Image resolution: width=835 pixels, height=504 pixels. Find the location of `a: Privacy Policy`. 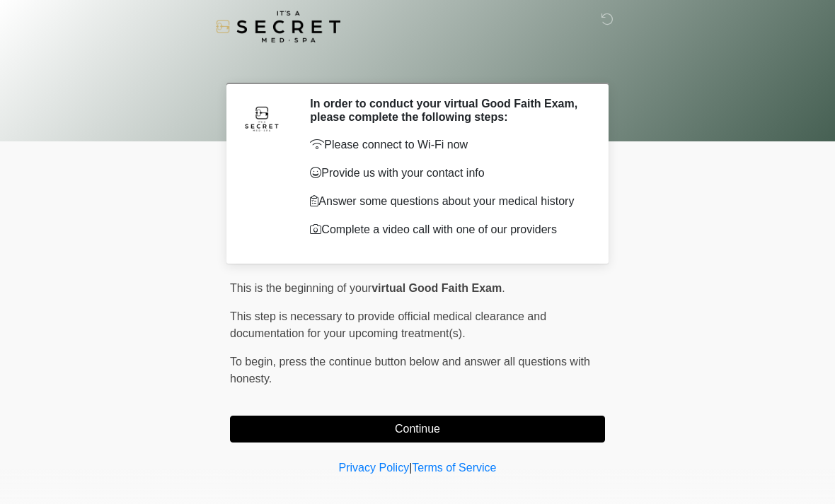

a: Privacy Policy is located at coordinates (374, 468).